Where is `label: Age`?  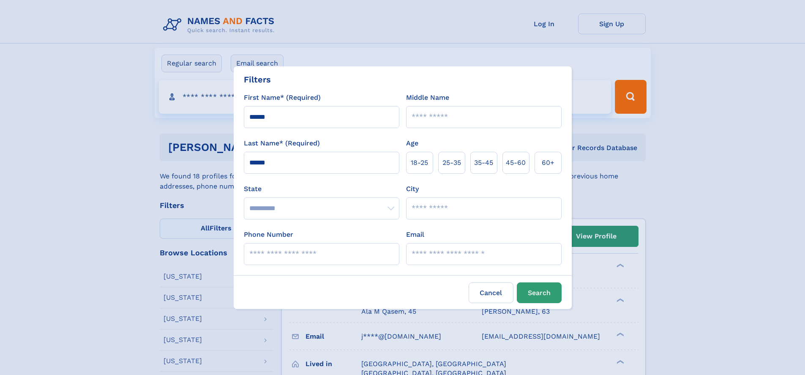
label: Age is located at coordinates (412, 143).